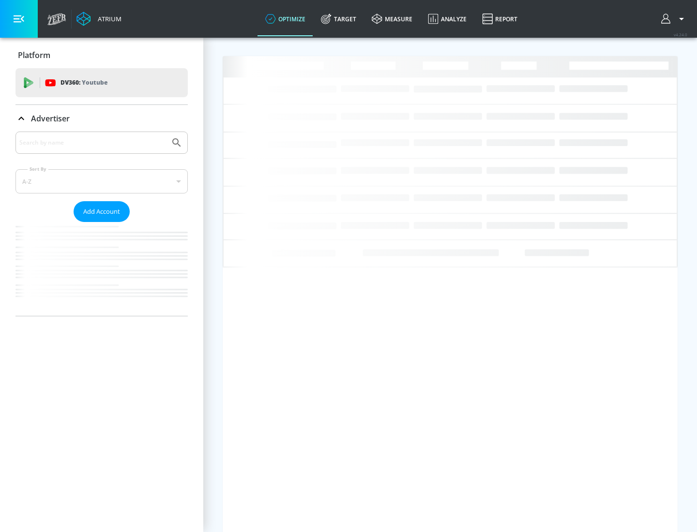 This screenshot has height=532, width=697. What do you see at coordinates (285, 19) in the screenshot?
I see `a: optimize` at bounding box center [285, 19].